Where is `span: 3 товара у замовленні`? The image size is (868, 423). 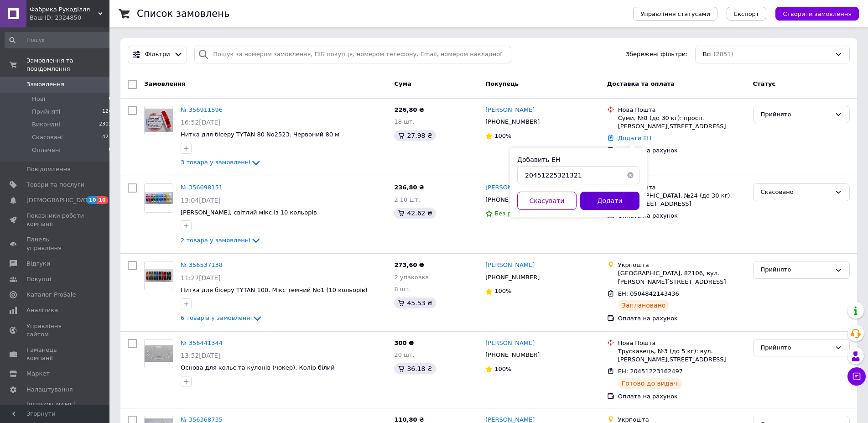 span: 3 товара у замовленні is located at coordinates (215, 162).